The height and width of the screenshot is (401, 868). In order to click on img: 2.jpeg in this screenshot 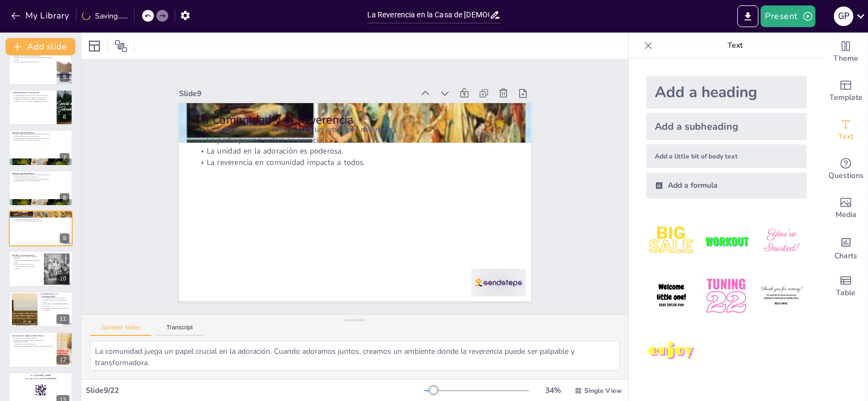, I will do `click(726, 240)`.